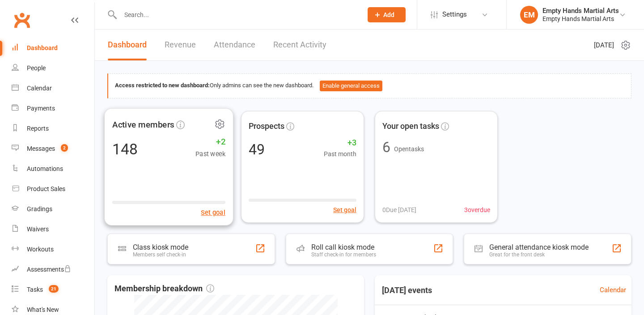 The width and height of the screenshot is (644, 315). What do you see at coordinates (46, 189) in the screenshot?
I see `div: Product Sales` at bounding box center [46, 189].